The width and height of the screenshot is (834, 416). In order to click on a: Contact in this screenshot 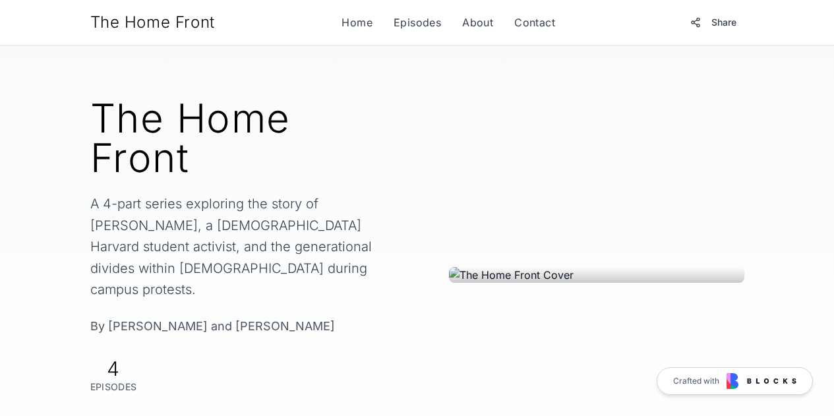, I will do `click(535, 22)`.